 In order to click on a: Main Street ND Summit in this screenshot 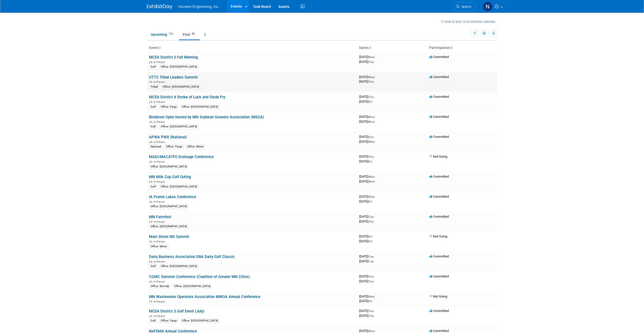, I will do `click(169, 237)`.